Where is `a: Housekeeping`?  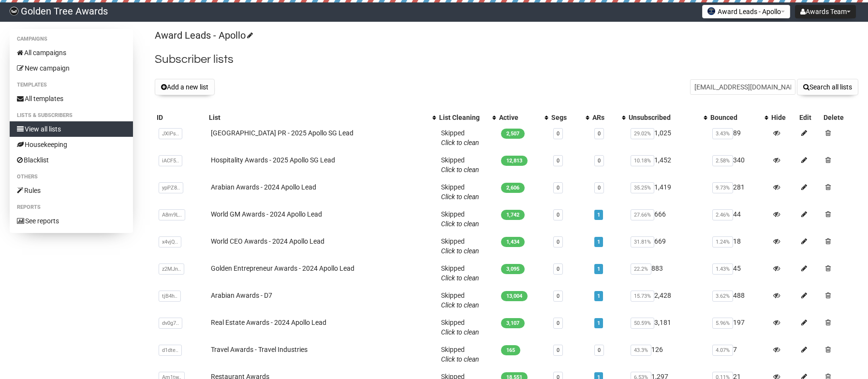 a: Housekeeping is located at coordinates (71, 144).